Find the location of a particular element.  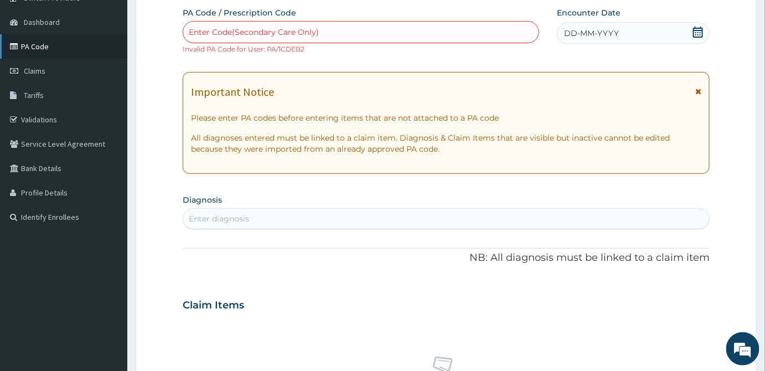

span: Tariffs is located at coordinates (34, 95).